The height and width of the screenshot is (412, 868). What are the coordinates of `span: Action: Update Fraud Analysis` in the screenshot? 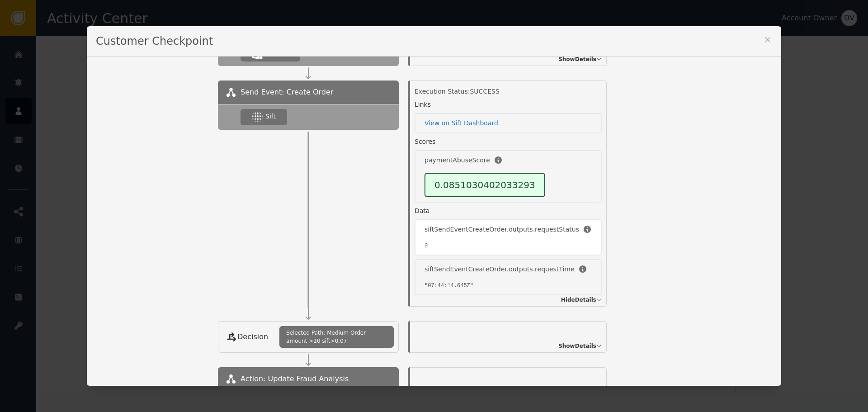 It's located at (295, 379).